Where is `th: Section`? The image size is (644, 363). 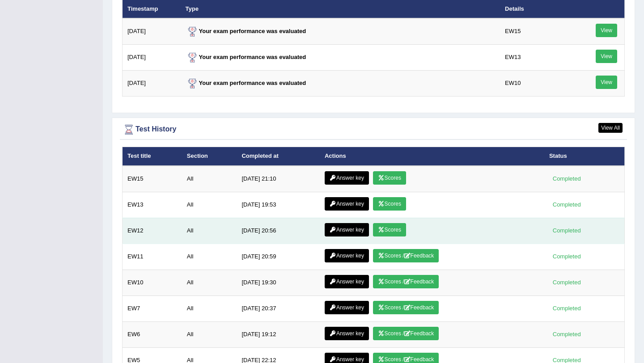 th: Section is located at coordinates (209, 156).